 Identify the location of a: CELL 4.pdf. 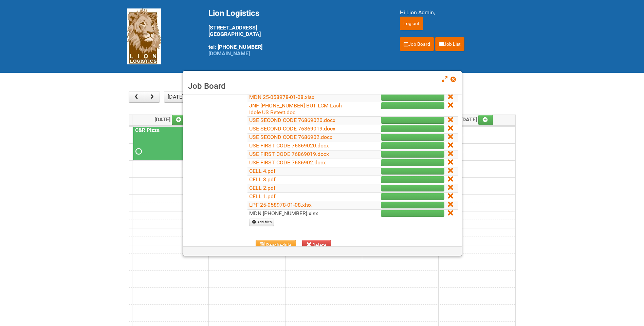
(262, 171).